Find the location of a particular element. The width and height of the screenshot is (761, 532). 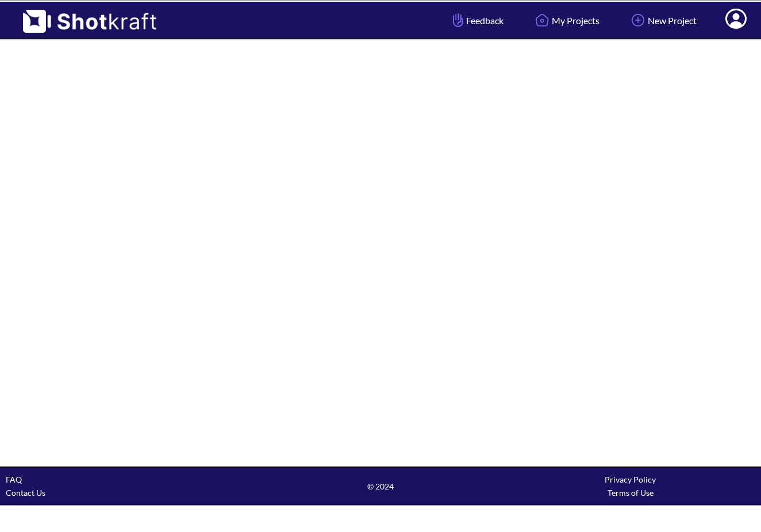

span: Feedback is located at coordinates (476, 20).